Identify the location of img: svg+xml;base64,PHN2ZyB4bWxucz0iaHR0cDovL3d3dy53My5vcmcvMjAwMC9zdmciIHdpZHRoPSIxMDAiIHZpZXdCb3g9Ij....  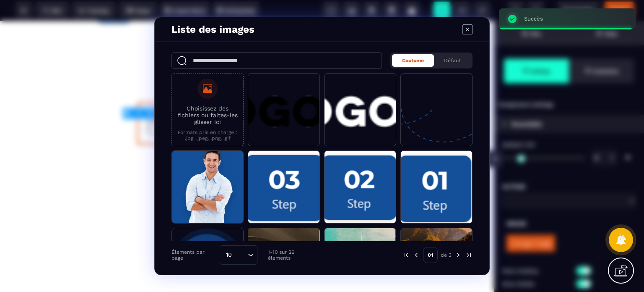
(158, 103).